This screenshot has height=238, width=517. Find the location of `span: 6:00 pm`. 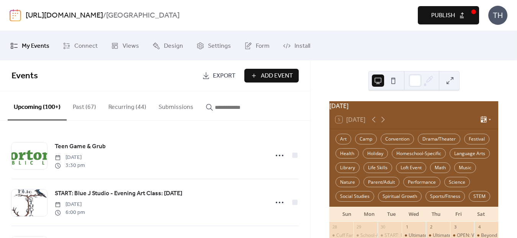

span: 6:00 pm is located at coordinates (70, 213).